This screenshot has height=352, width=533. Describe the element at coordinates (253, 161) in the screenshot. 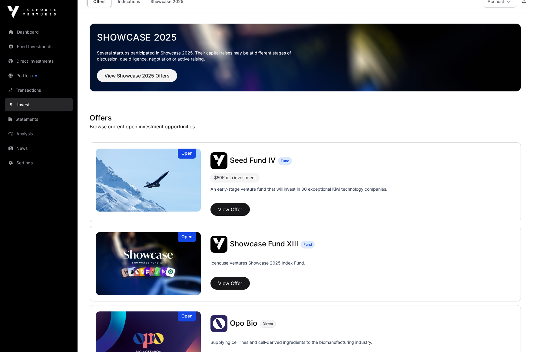

I see `a: Seed Fund IV` at that location.